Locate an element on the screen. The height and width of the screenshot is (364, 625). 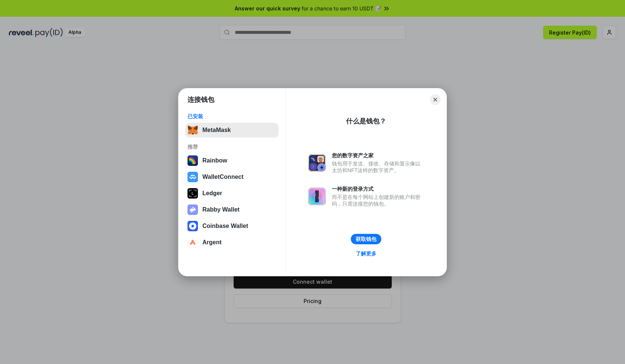
div: 钱包用于发送、接收、存储和显示像以太坊和NFT这样的数字资产。 is located at coordinates (378, 167).